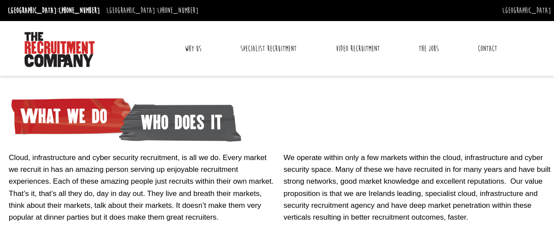 The width and height of the screenshot is (554, 235). What do you see at coordinates (488, 49) in the screenshot?
I see `a: Contact` at bounding box center [488, 49].